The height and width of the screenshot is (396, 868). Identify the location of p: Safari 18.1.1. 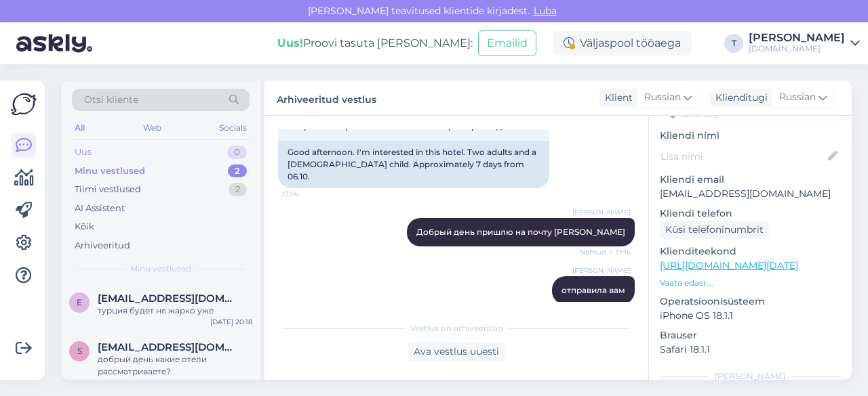
(750, 349).